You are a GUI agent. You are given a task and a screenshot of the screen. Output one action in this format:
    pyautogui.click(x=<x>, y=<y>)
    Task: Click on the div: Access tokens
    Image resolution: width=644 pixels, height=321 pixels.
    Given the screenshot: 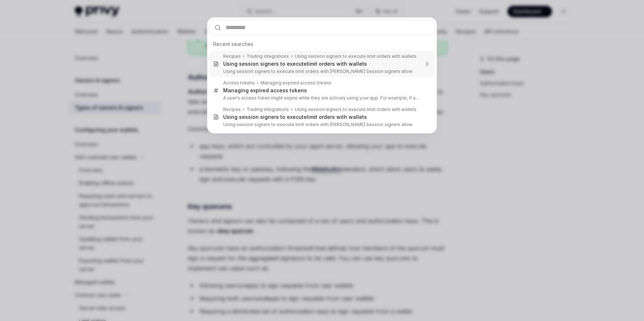 What is the action you would take?
    pyautogui.click(x=239, y=83)
    